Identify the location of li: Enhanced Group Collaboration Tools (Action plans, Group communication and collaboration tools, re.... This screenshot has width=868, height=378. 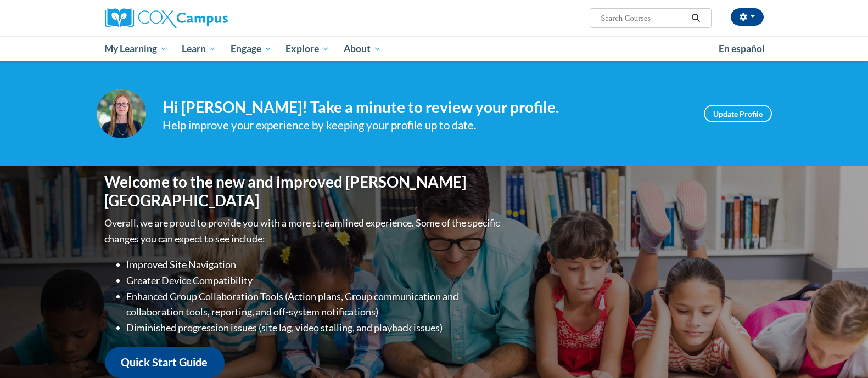
(315, 305).